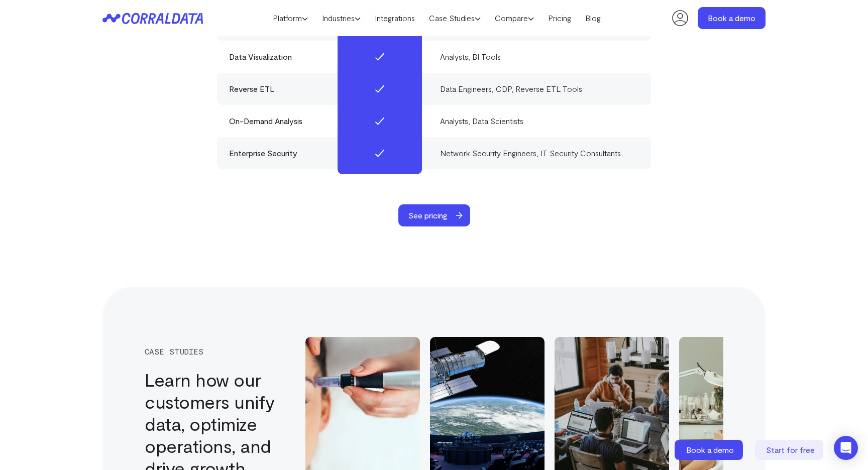 This screenshot has height=470, width=868. I want to click on a: Platform, so click(290, 18).